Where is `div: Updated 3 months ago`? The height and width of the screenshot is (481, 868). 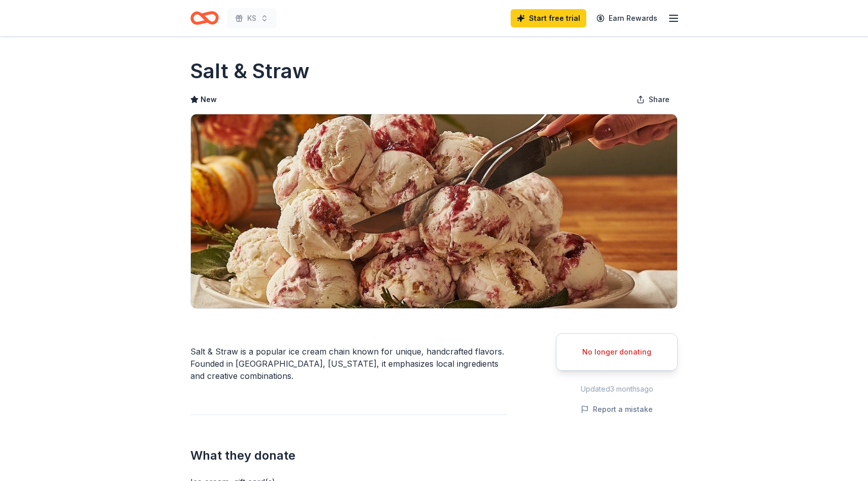
div: Updated 3 months ago is located at coordinates (616, 389).